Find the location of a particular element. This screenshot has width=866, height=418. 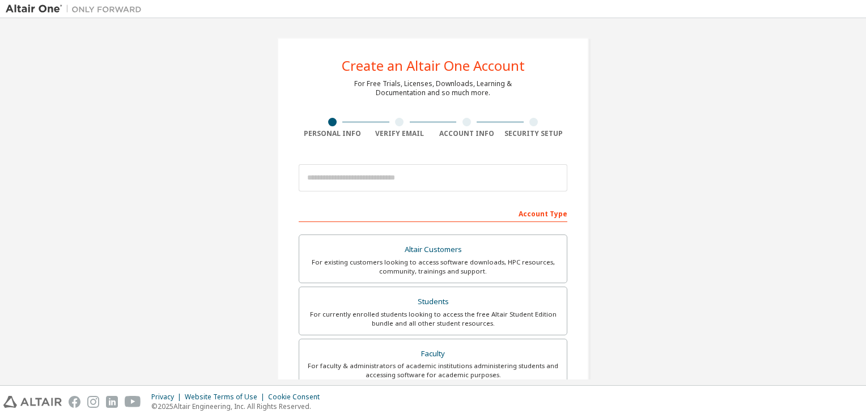

img: Altair One is located at coordinates (77, 9).